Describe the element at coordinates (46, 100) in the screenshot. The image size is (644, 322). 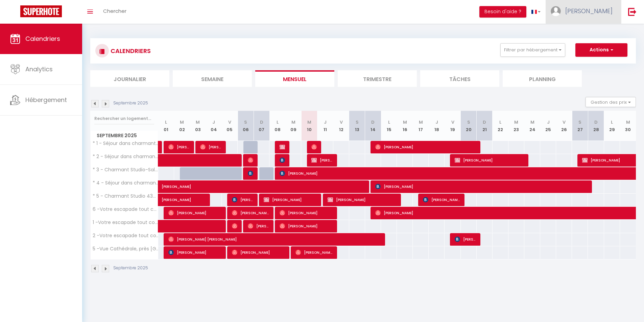
I see `span: Hébergement` at that location.